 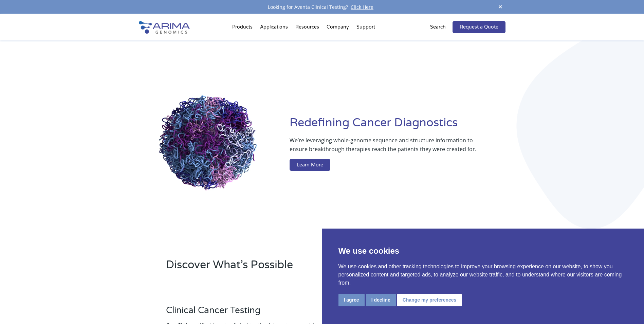 What do you see at coordinates (384, 147) in the screenshot?
I see `p: We’re leveraging whole-genome sequence and structure information to ensure breakthrough therapies...` at bounding box center [384, 147].